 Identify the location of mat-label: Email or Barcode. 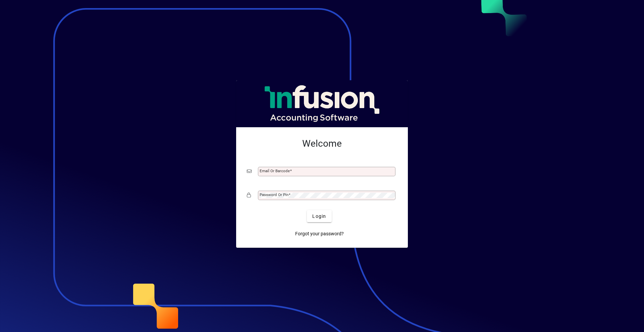
(275, 171).